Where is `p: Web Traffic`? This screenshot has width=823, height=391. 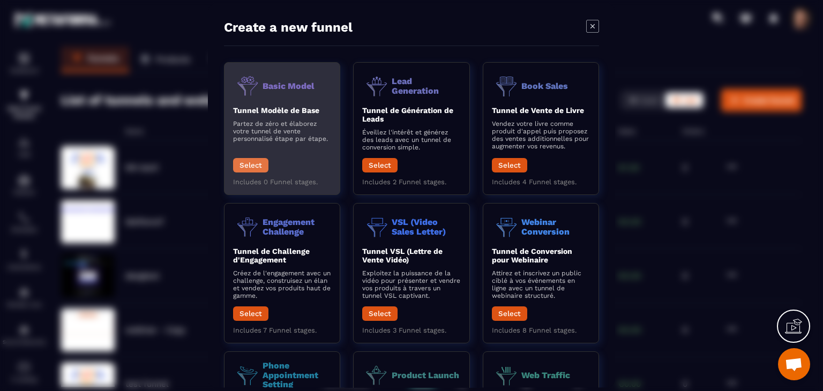 p: Web Traffic is located at coordinates (545, 375).